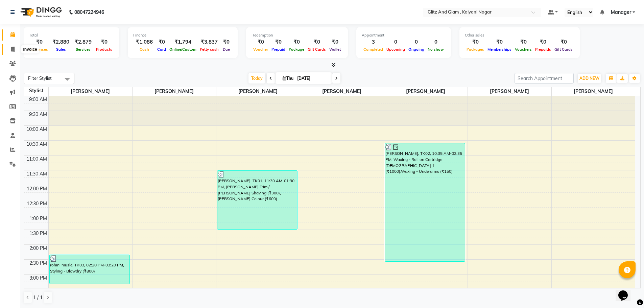 The width and height of the screenshot is (644, 308). I want to click on div: 2:30 PM, so click(38, 264).